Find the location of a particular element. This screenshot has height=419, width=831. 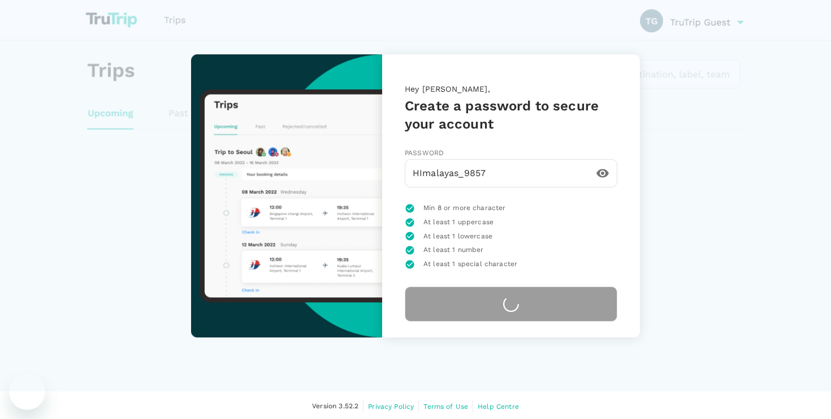

span: At least 1 uppercase is located at coordinates (459, 222).